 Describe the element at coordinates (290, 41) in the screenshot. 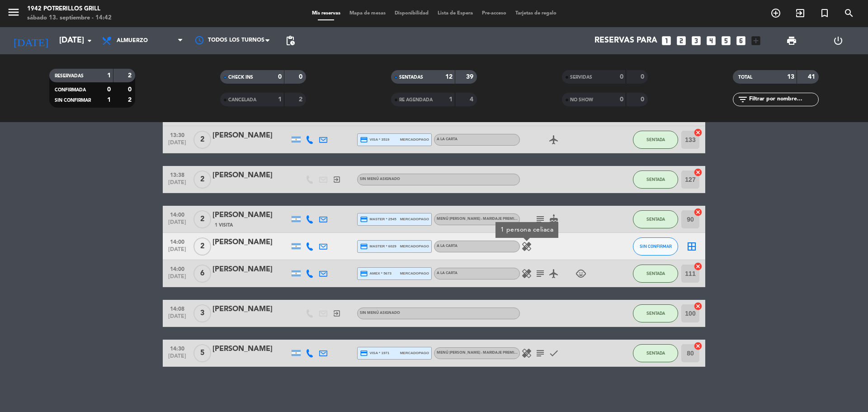

I see `span: pending_actions` at that location.